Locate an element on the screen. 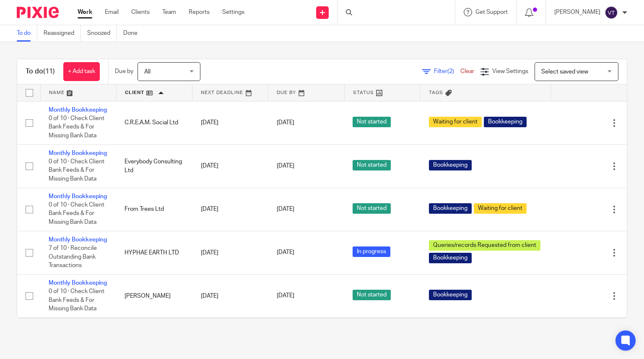 This screenshot has width=644, height=359. a: Reports is located at coordinates (199, 12).